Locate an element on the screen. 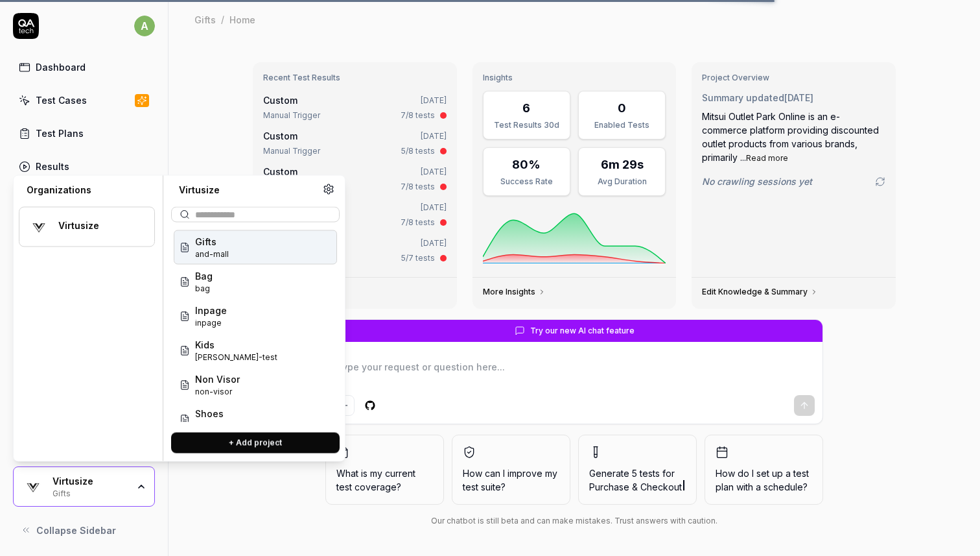 The height and width of the screenshot is (556, 980). div: Success Rate is located at coordinates (526, 182).